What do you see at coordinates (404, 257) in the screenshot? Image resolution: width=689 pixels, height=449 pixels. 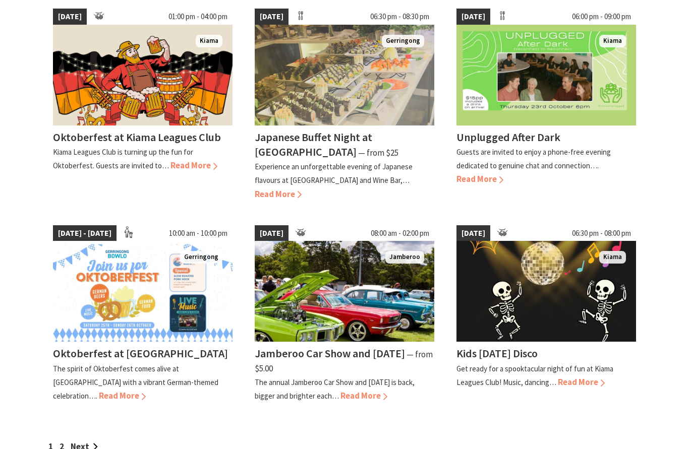 I see `span: Jamberoo` at bounding box center [404, 257].